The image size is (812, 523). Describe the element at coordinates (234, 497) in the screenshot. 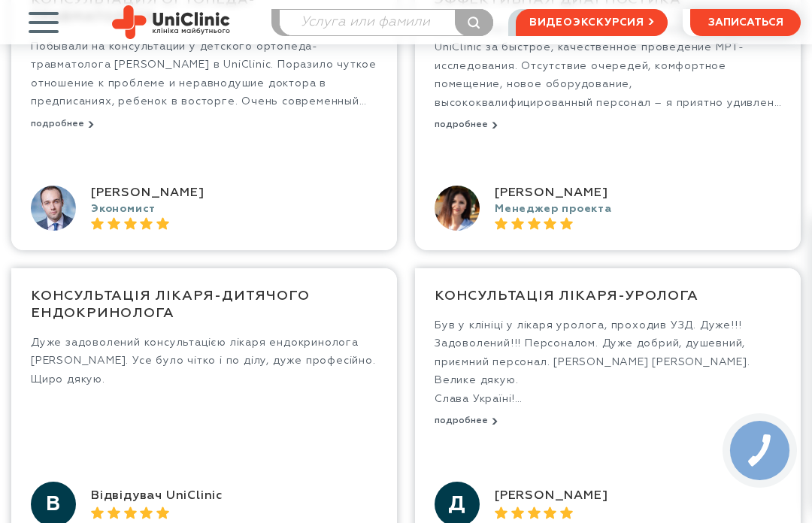

I see `div: Відвідувач UniClinic` at that location.